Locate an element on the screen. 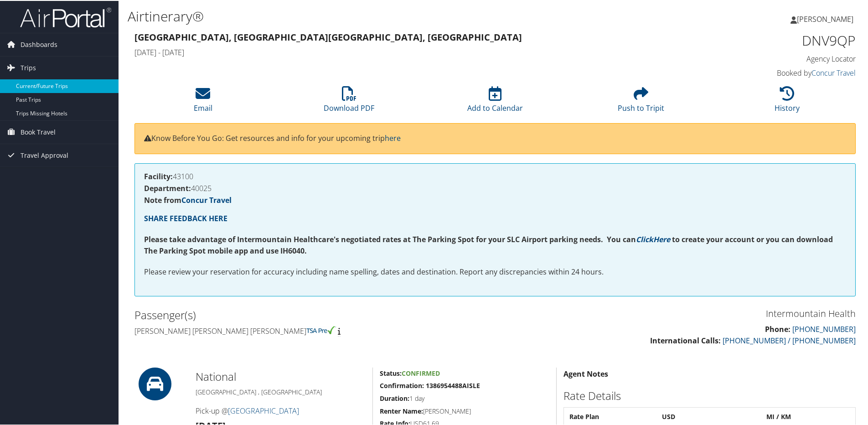  strong: Renter Name: is located at coordinates (401, 410).